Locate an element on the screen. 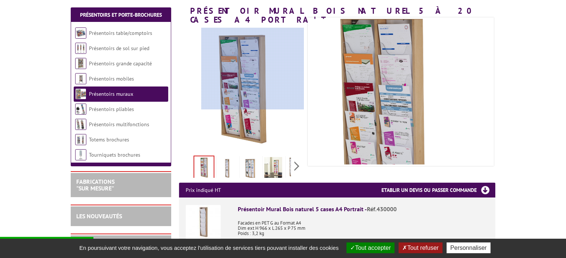  img: 430002_mise_en_scene.jpg is located at coordinates (250, 169).